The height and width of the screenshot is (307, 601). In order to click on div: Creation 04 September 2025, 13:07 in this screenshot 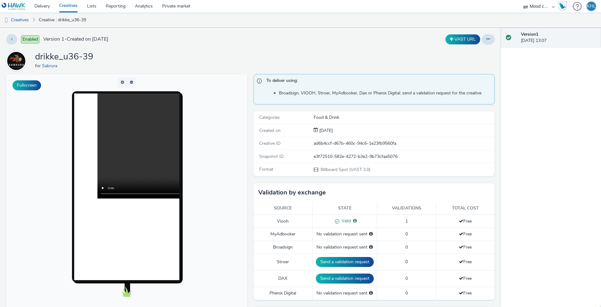, I will do `click(325, 131)`.